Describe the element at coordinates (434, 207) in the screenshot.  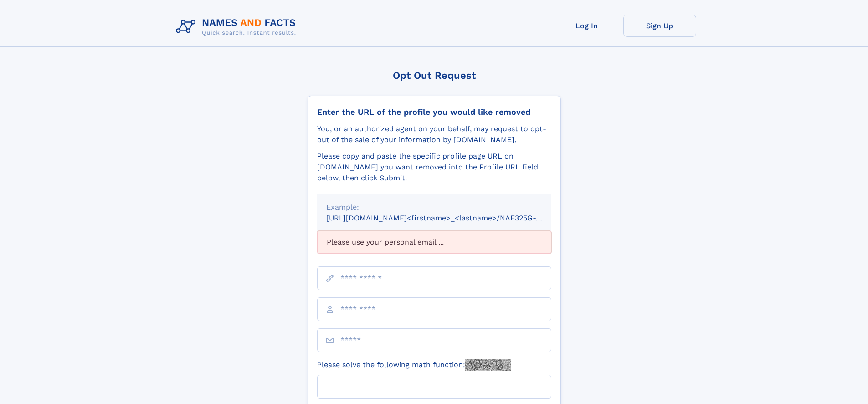
I see `div: Example:` at that location.